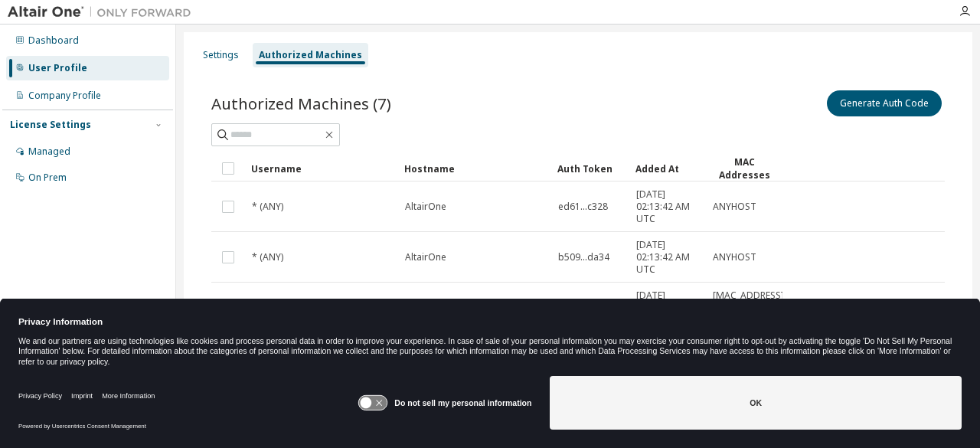  Describe the element at coordinates (310, 55) in the screenshot. I see `div: Authorized Machines` at that location.